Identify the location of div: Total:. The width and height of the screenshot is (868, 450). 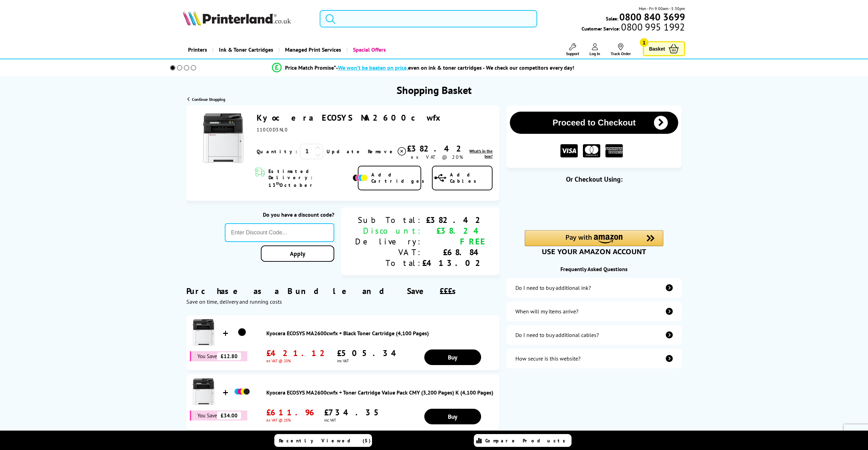
(389, 263).